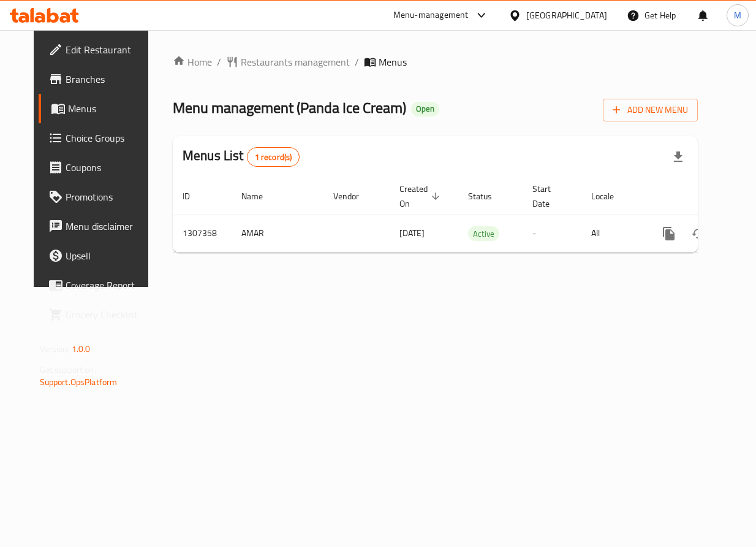  What do you see at coordinates (55, 349) in the screenshot?
I see `span: Version:` at bounding box center [55, 349].